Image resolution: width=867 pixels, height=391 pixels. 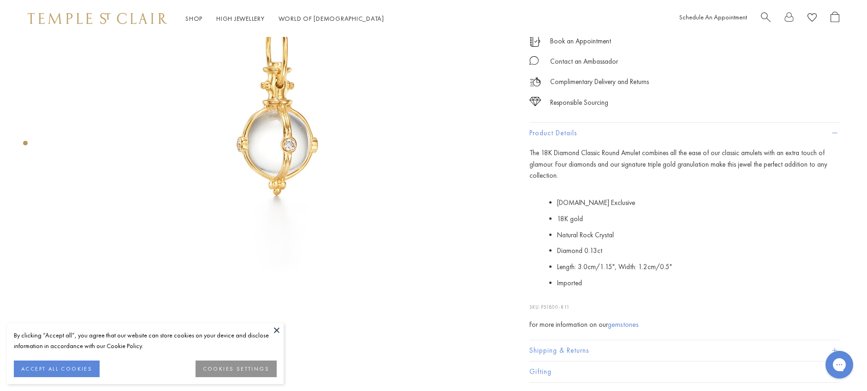 I want to click on a: Book an Appointment, so click(x=581, y=41).